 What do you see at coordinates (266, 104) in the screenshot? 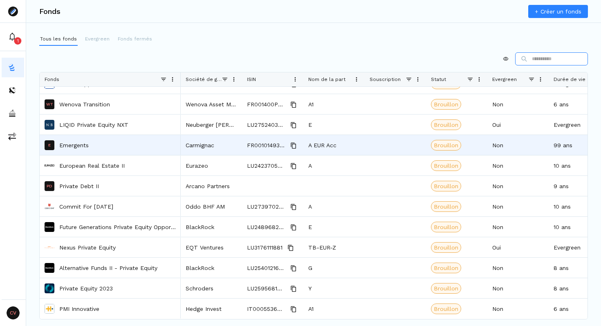
I see `span: FR001400PON1` at bounding box center [266, 104].